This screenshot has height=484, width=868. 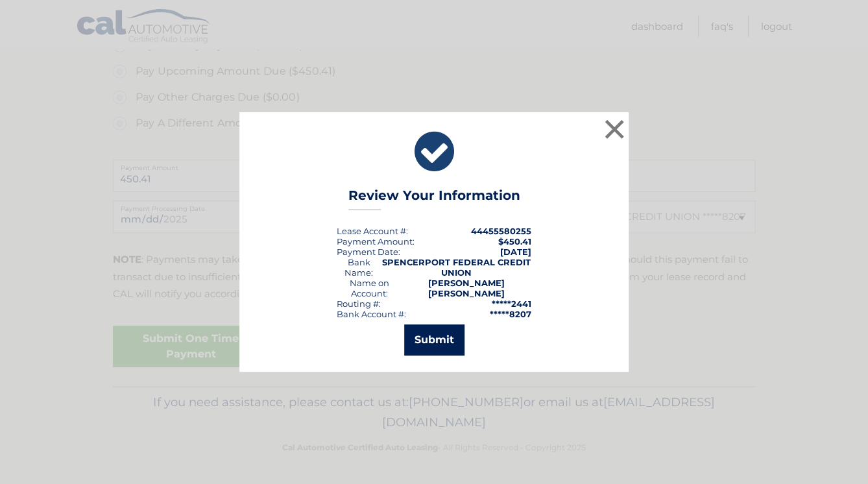 I want to click on div: Name on Account:, so click(x=369, y=288).